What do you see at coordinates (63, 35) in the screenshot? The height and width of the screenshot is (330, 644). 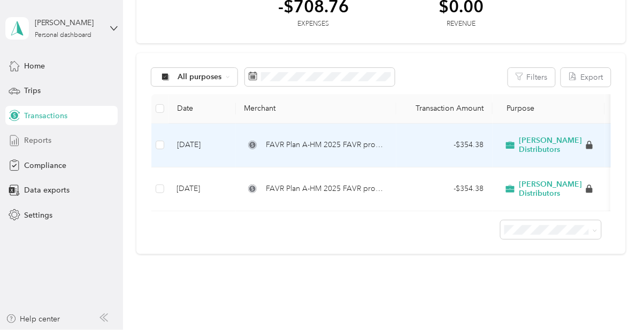 I see `div: Personal dashboard` at bounding box center [63, 35].